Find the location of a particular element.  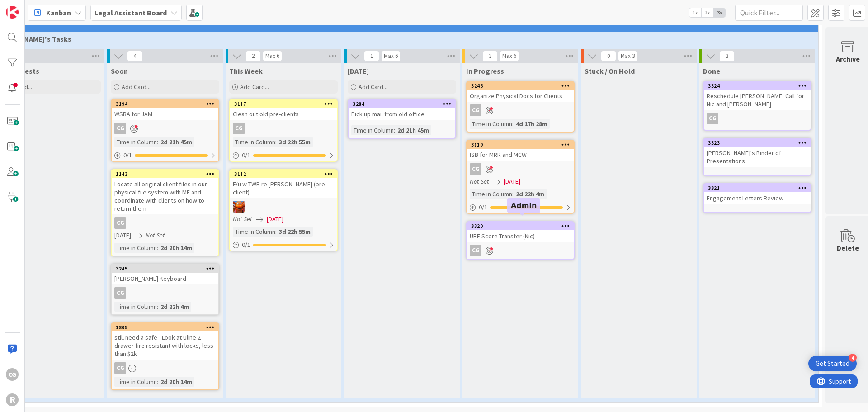

div: WSBA for JAM is located at coordinates (165, 114).